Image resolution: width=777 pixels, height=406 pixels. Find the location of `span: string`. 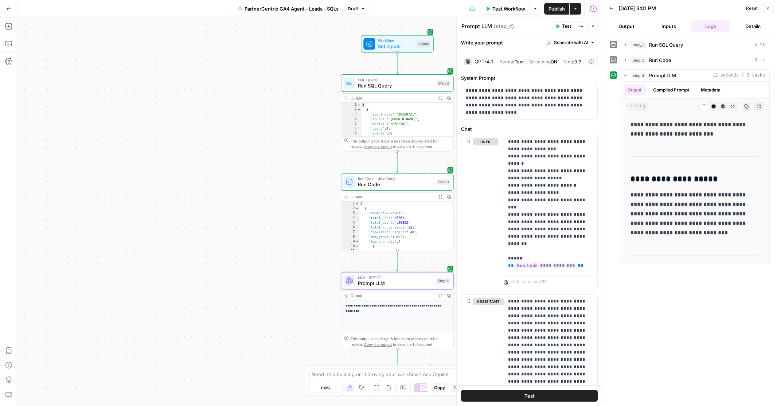

span: string is located at coordinates (637, 106).